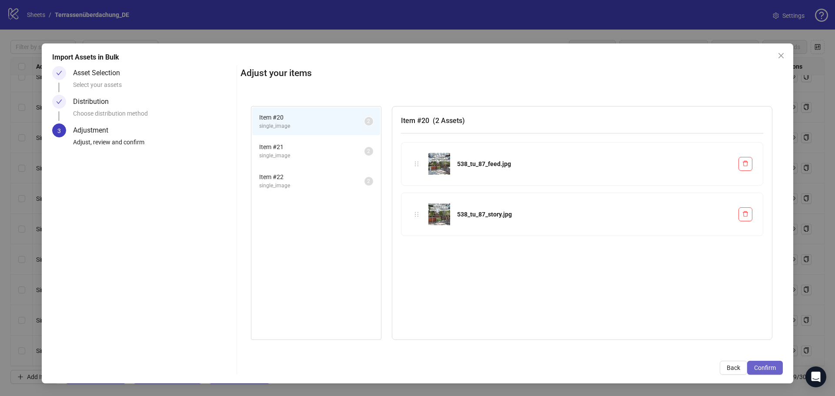 The height and width of the screenshot is (396, 835). What do you see at coordinates (59, 131) in the screenshot?
I see `span: 3` at bounding box center [59, 131].